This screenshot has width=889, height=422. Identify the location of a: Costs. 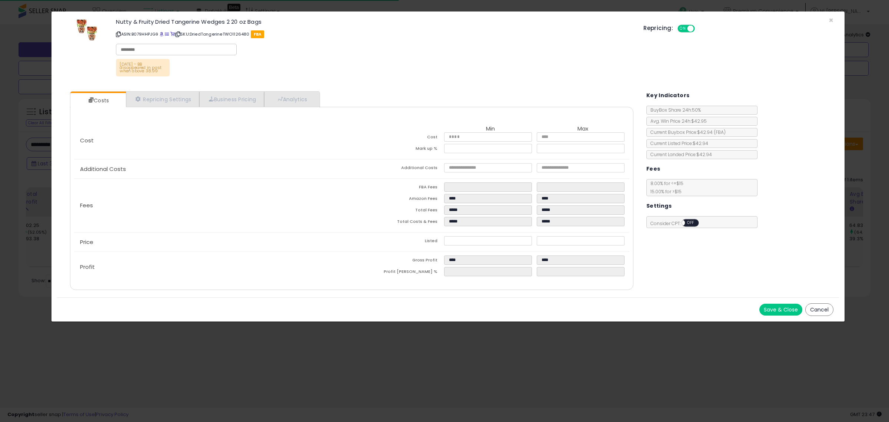
(98, 100).